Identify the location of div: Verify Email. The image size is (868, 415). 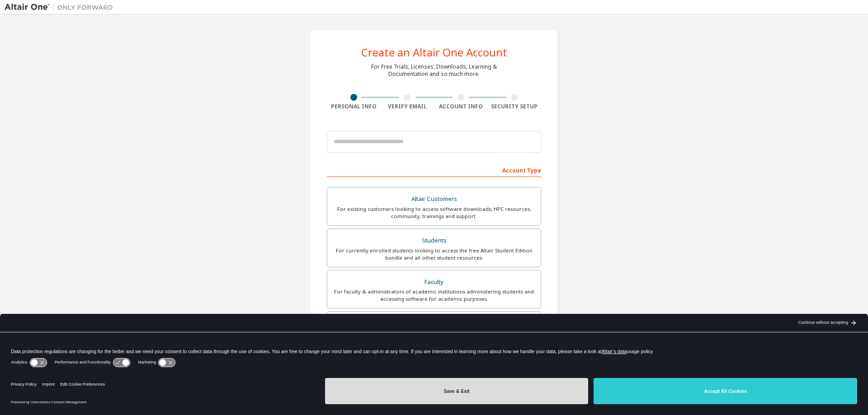
(408, 107).